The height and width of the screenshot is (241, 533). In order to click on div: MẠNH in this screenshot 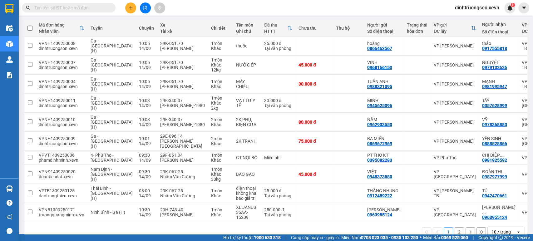, I will do `click(498, 81)`.